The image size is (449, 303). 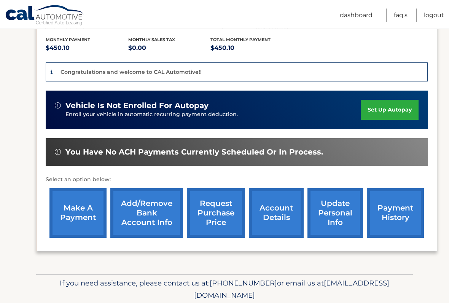 What do you see at coordinates (151, 40) in the screenshot?
I see `span: Monthly sales Tax` at bounding box center [151, 40].